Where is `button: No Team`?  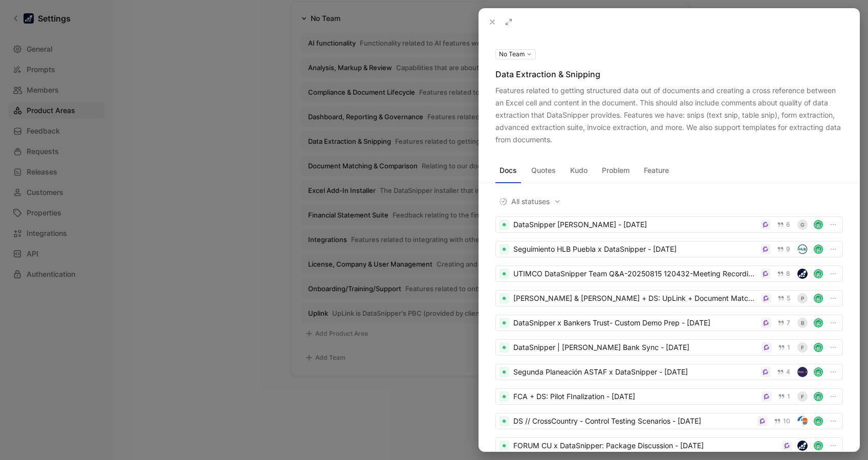 button: No Team is located at coordinates (515, 54).